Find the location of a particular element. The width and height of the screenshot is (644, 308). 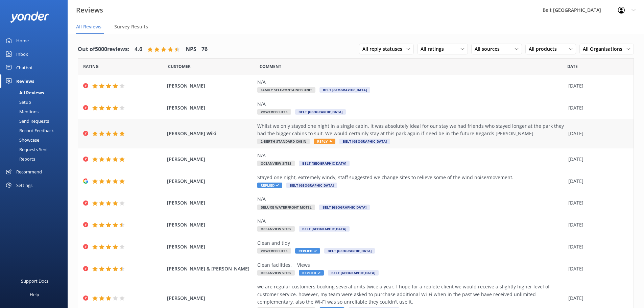

a: Setup is located at coordinates (36, 102).